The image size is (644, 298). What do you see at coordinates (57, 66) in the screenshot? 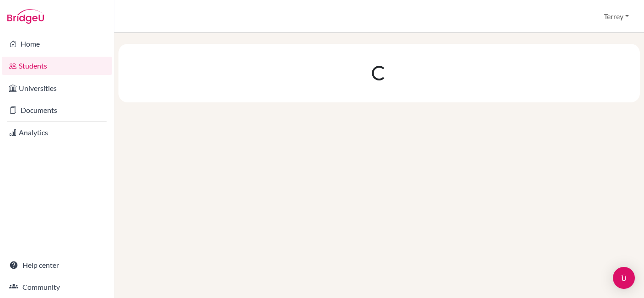
I see `a: Students` at bounding box center [57, 66].